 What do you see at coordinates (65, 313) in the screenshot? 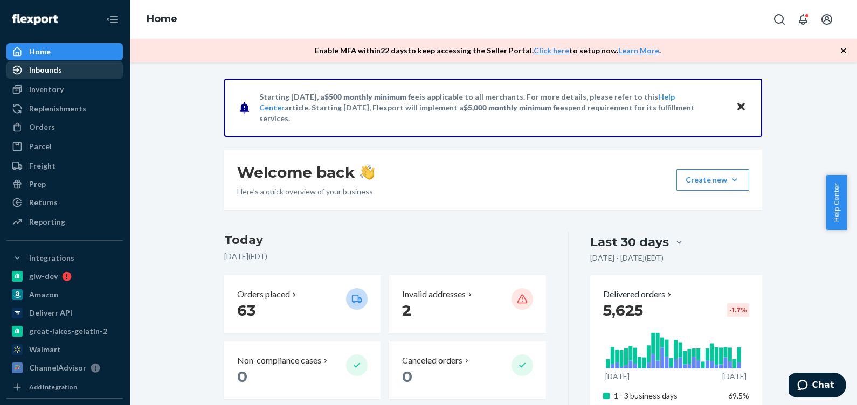
I see `a: Deliverr API` at bounding box center [65, 313].